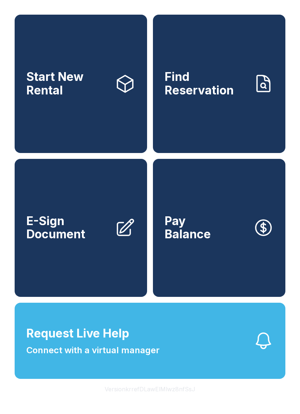 The width and height of the screenshot is (300, 414). What do you see at coordinates (188, 228) in the screenshot?
I see `span: Pay Balance` at bounding box center [188, 228].